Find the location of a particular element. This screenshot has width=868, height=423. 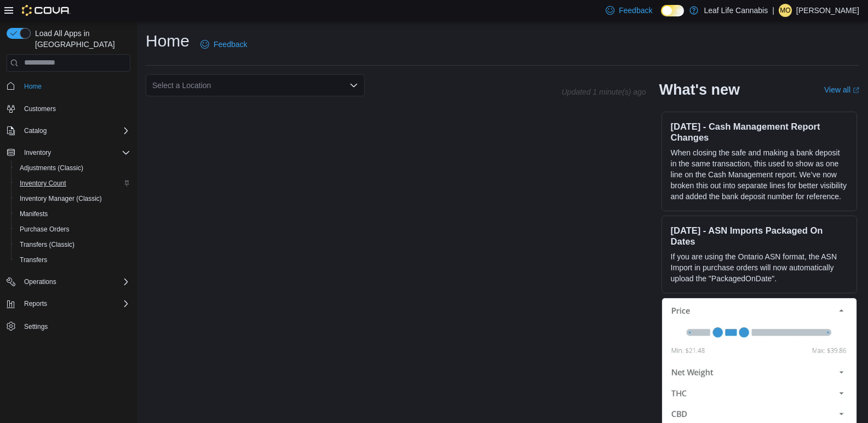

a: Inventory Count is located at coordinates (43, 183).